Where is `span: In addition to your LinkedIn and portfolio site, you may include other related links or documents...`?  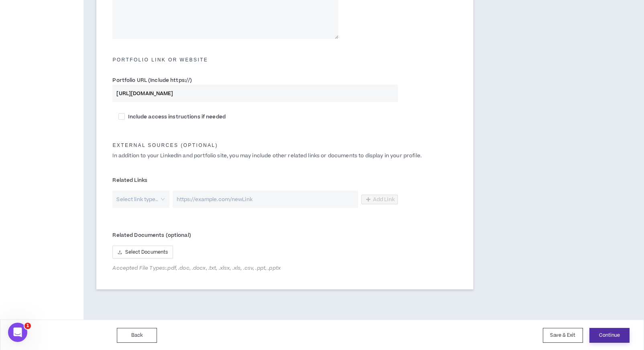
span: In addition to your LinkedIn and portfolio site, you may include other related links or documents... is located at coordinates (267, 156).